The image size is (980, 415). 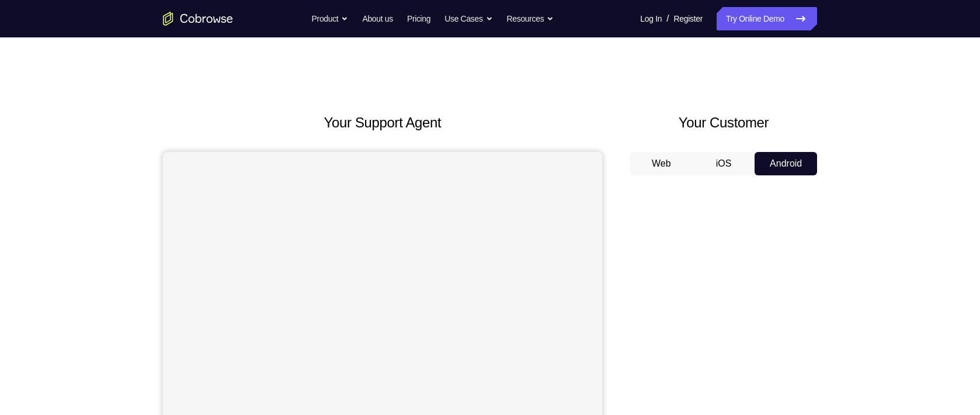 I want to click on button: Android, so click(x=785, y=163).